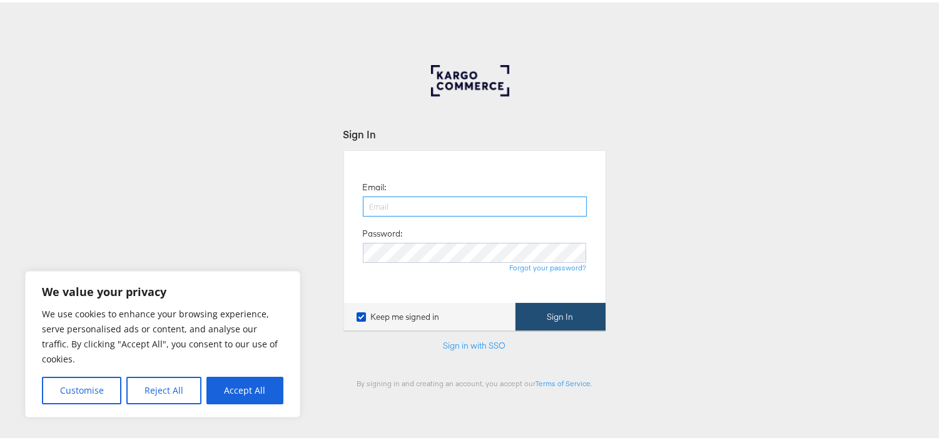 This screenshot has height=440, width=939. What do you see at coordinates (398, 314) in the screenshot?
I see `label: Keep me signed in` at bounding box center [398, 314].